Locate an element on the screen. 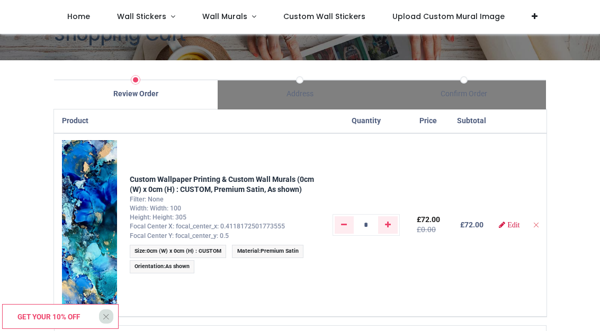 The height and width of the screenshot is (331, 600). div: Review Order is located at coordinates (136, 94).